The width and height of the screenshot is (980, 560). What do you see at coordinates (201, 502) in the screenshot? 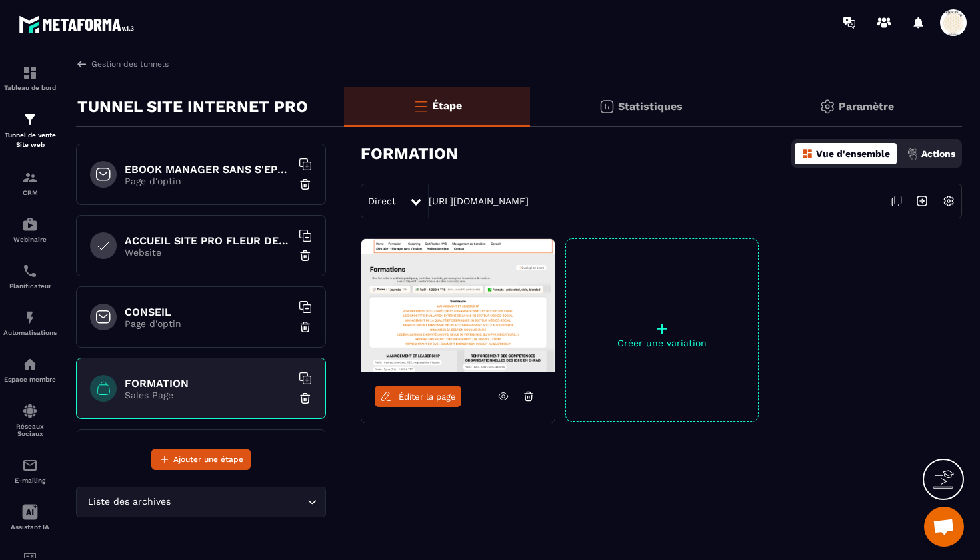
I see `div: Search for option` at bounding box center [201, 502].